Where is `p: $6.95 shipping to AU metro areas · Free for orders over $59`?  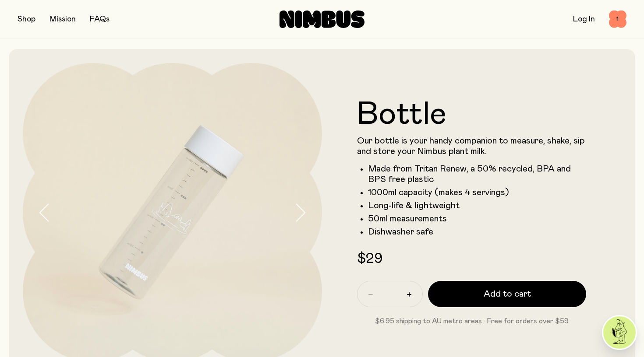
p: $6.95 shipping to AU metro areas · Free for orders over $59 is located at coordinates (472, 321).